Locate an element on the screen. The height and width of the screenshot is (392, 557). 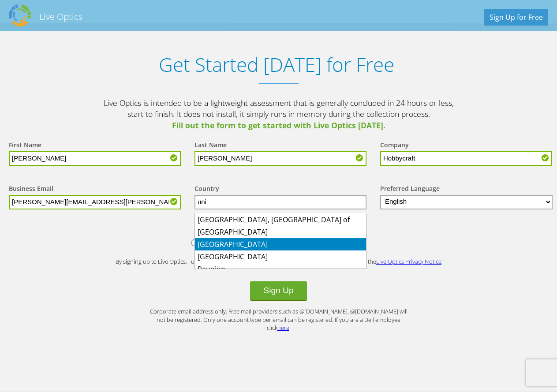
label: I am an IT pro is located at coordinates (222, 244).